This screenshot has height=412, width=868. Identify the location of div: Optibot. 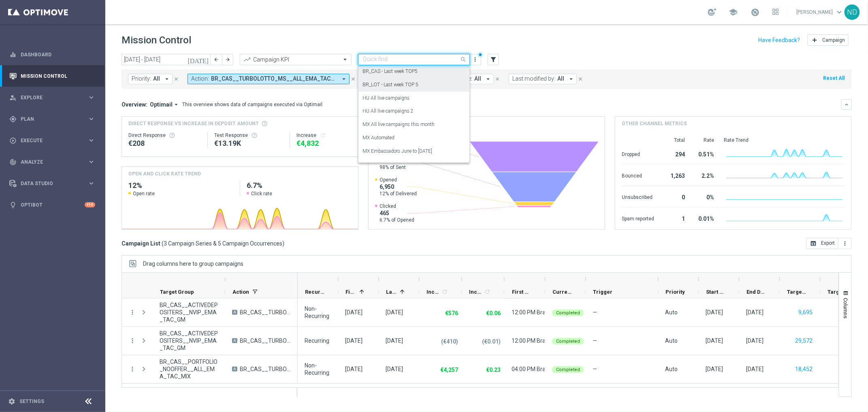
(52, 205).